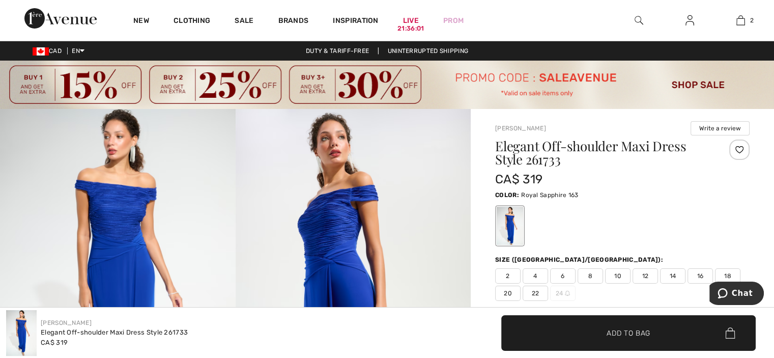 Image resolution: width=774 pixels, height=358 pixels. I want to click on a: Live21:36:01, so click(411, 20).